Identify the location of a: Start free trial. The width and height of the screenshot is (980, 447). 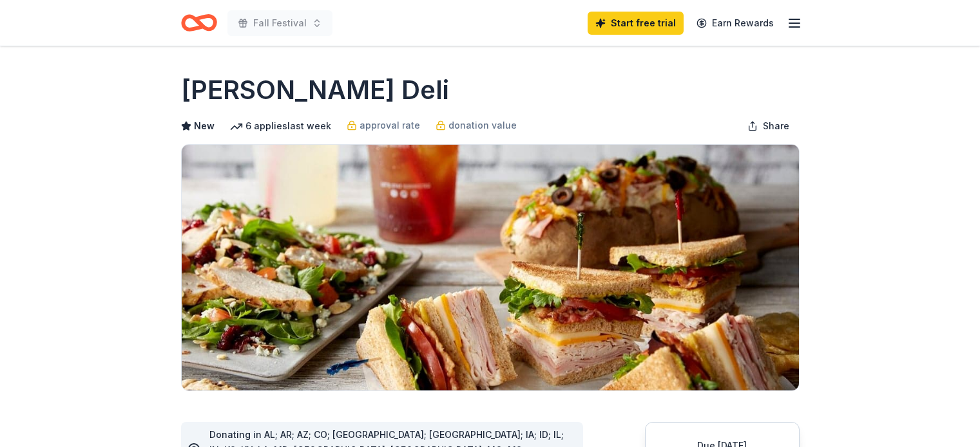
(635, 24).